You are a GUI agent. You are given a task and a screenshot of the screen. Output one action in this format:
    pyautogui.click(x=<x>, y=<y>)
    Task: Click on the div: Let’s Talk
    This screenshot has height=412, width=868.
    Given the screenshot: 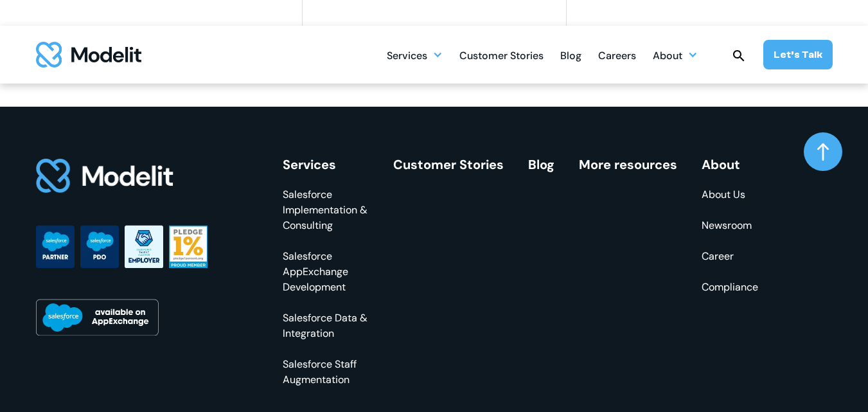 What is the action you would take?
    pyautogui.click(x=798, y=54)
    